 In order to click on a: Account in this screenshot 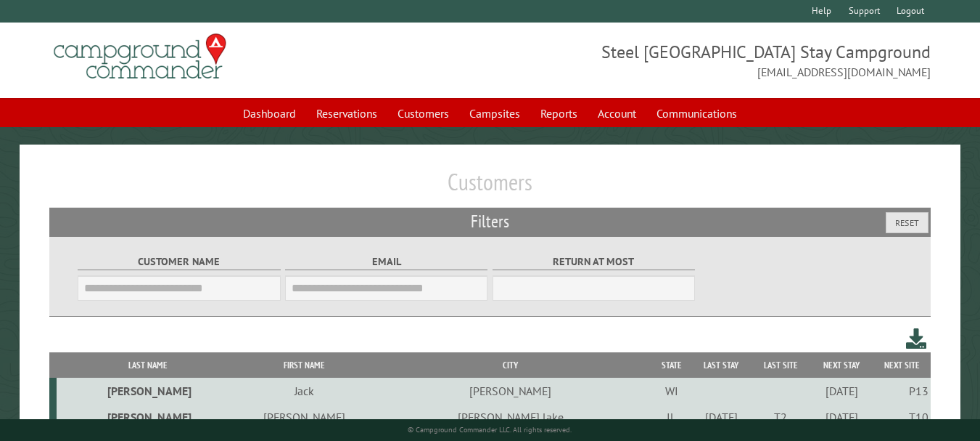, I will do `click(617, 113)`.